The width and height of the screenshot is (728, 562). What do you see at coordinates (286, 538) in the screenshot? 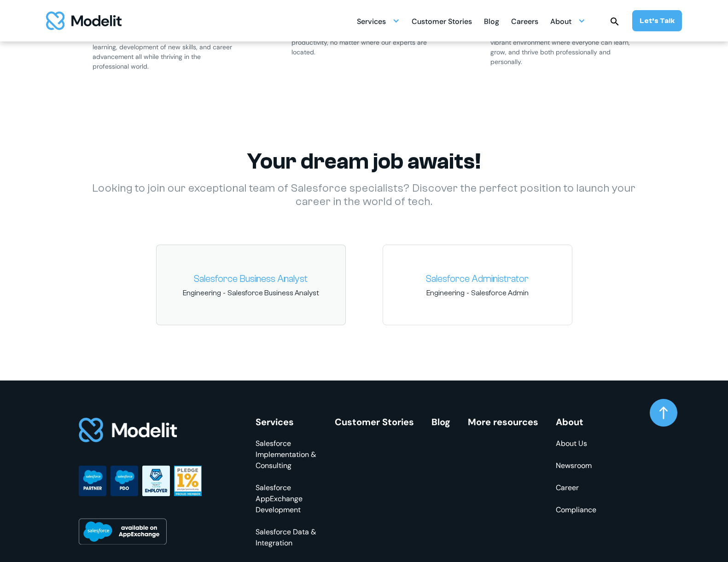
I see `a: Salesforce Data & Integration` at bounding box center [286, 538].